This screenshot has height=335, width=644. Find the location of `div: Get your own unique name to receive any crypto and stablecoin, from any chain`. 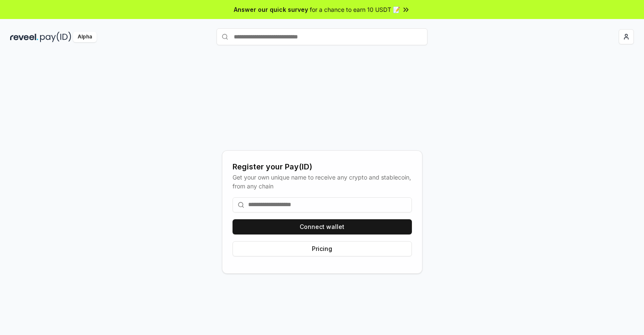

div: Get your own unique name to receive any crypto and stablecoin, from any chain is located at coordinates (322, 182).